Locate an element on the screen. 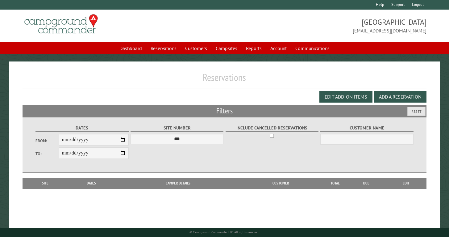 The height and width of the screenshot is (237, 449). a: Customers is located at coordinates (196, 48).